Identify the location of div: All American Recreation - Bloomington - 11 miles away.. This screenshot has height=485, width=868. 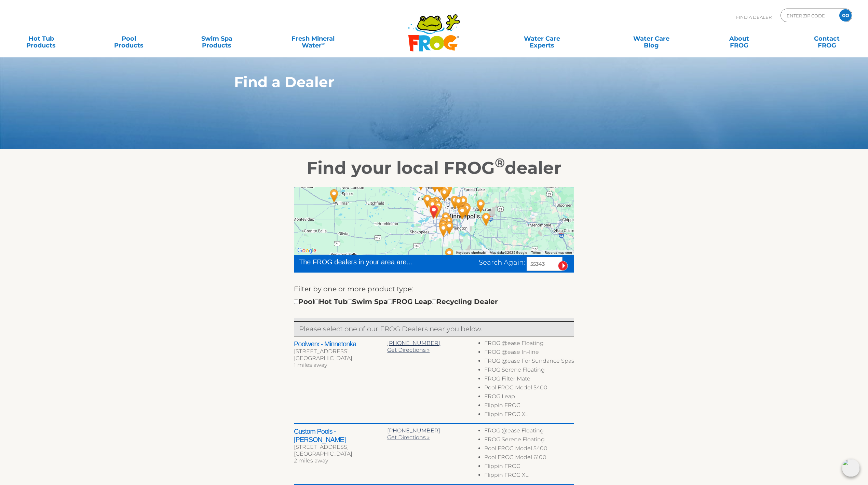
(446, 219).